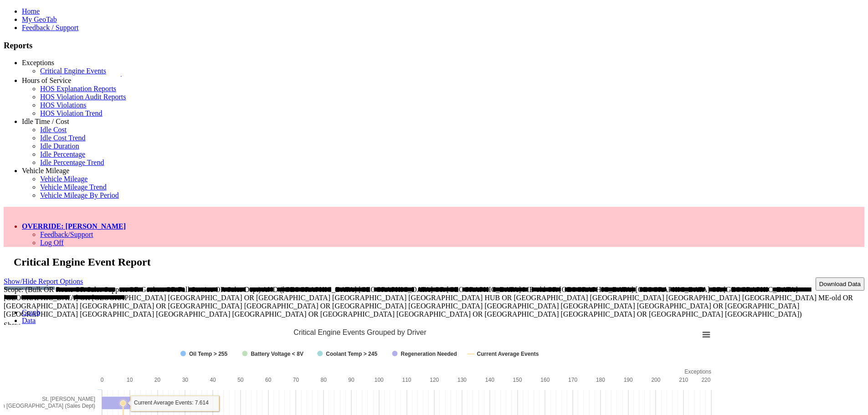 This screenshot has height=415, width=868. Describe the element at coordinates (130, 380) in the screenshot. I see `text: 10` at that location.